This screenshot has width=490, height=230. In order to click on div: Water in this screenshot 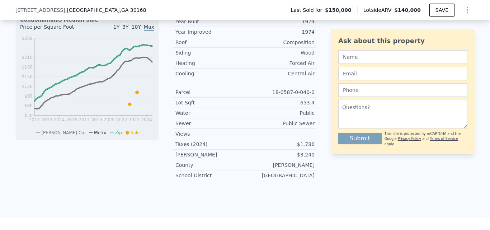, I will do `click(210, 113)`.